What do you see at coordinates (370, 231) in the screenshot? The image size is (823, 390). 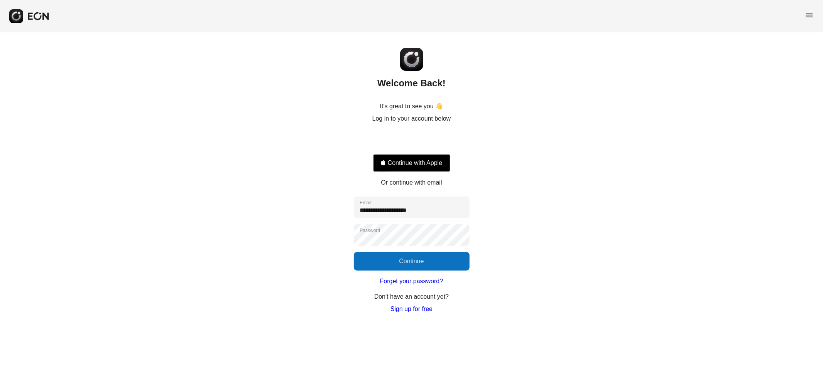 I see `label: Password` at bounding box center [370, 231].